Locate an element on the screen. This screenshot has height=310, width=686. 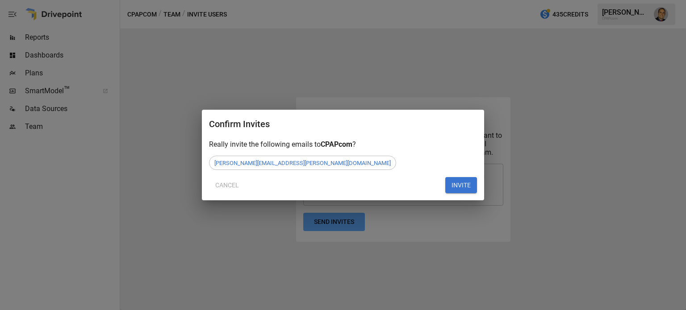
h2: Confirm Invites is located at coordinates (343, 129).